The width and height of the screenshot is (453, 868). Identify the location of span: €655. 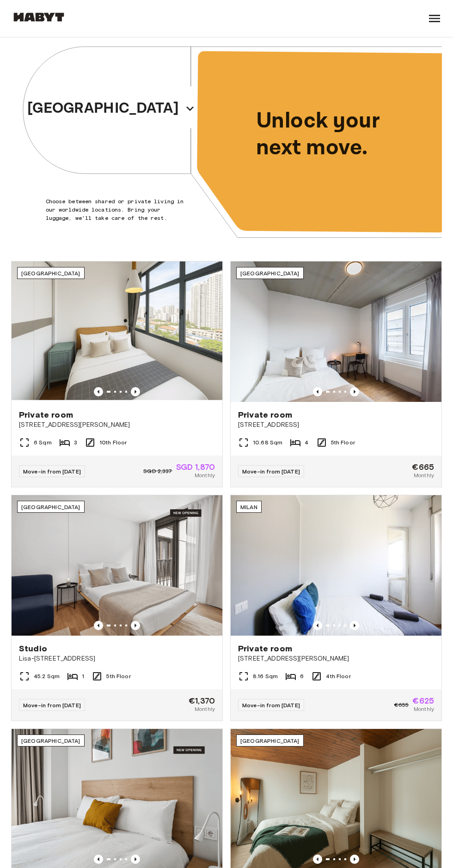
(401, 705).